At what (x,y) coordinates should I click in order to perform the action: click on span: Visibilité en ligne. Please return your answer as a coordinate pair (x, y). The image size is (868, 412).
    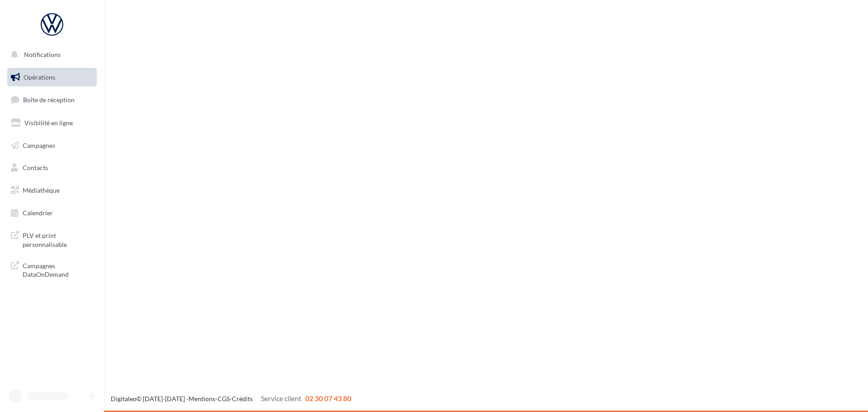
    Looking at the image, I should click on (48, 123).